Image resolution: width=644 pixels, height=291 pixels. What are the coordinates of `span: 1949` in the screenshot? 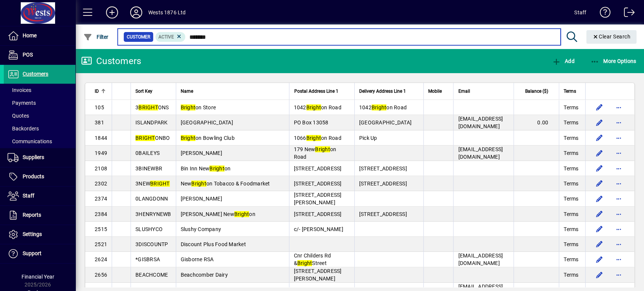 It's located at (101, 153).